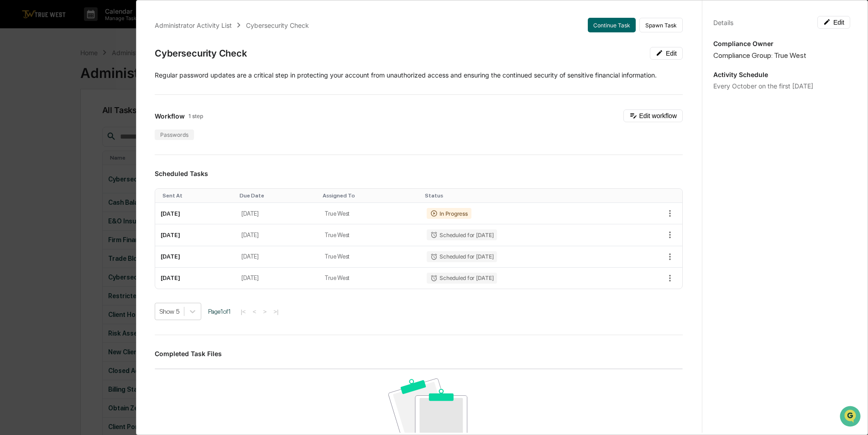  Describe the element at coordinates (661, 25) in the screenshot. I see `button: Spawn Task` at that location.